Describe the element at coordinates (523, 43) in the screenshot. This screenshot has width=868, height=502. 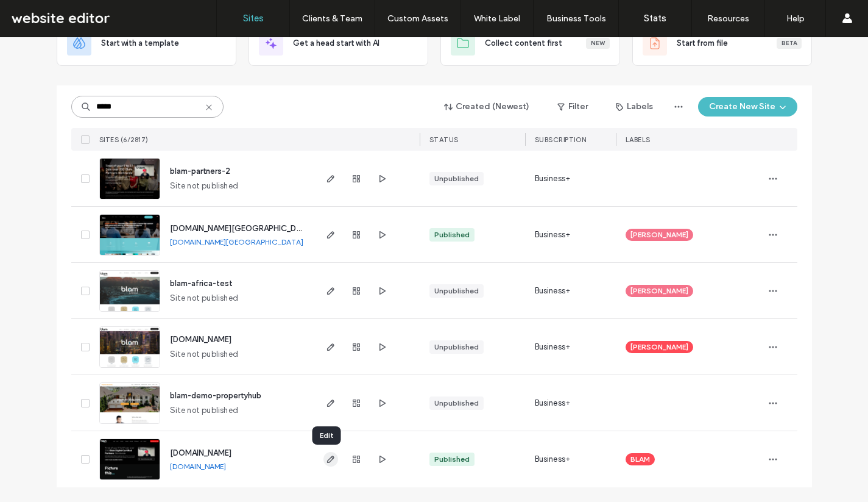
I see `span: Collect content first` at that location.